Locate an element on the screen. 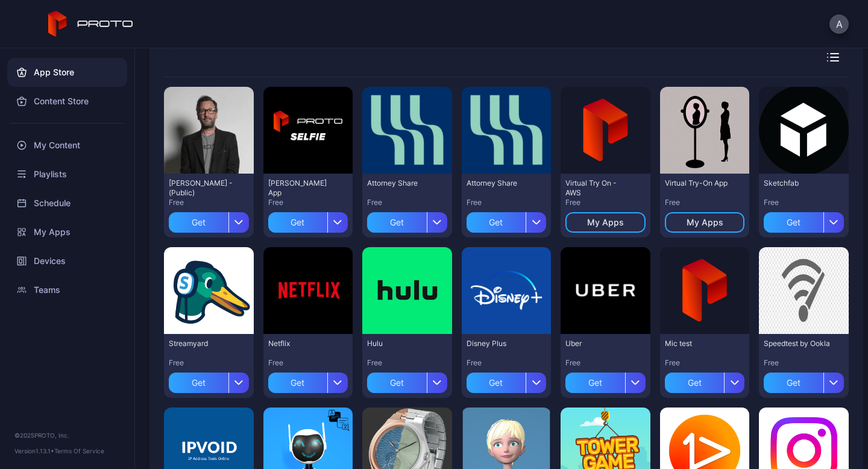 The width and height of the screenshot is (868, 469). div: David N Persona - (Public) is located at coordinates (202, 188).